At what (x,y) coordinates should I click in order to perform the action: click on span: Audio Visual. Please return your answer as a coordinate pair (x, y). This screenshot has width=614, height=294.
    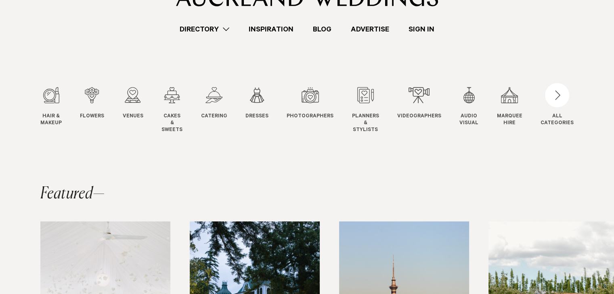
    Looking at the image, I should click on (469, 120).